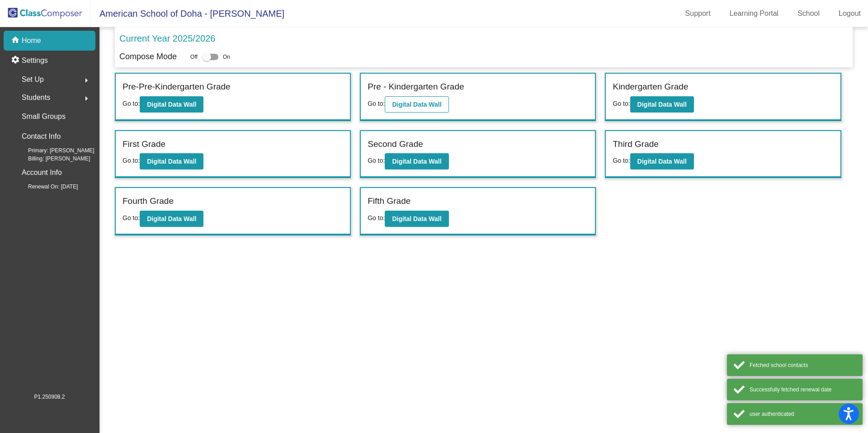 The width and height of the screenshot is (868, 433). Describe the element at coordinates (698, 14) in the screenshot. I see `a: Support` at that location.